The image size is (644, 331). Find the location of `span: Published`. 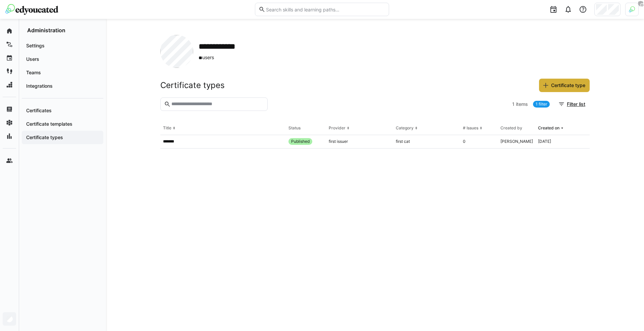

span: Published is located at coordinates (300, 142).